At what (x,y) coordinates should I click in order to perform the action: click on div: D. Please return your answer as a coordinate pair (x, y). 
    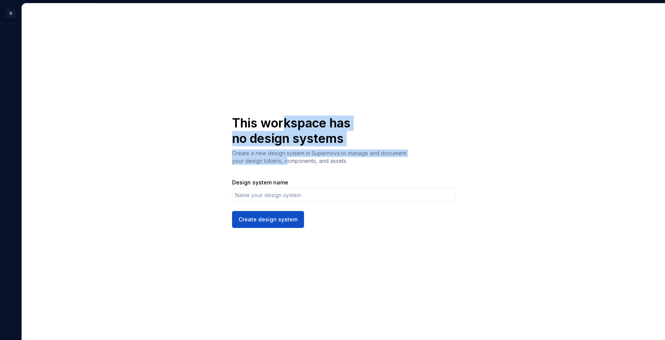
    Looking at the image, I should click on (11, 13).